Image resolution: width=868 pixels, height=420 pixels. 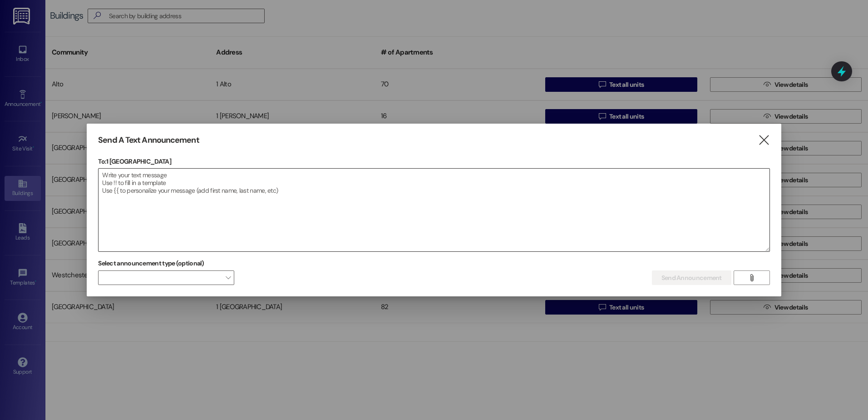 I want to click on label: Select announcement type (optional), so click(x=151, y=263).